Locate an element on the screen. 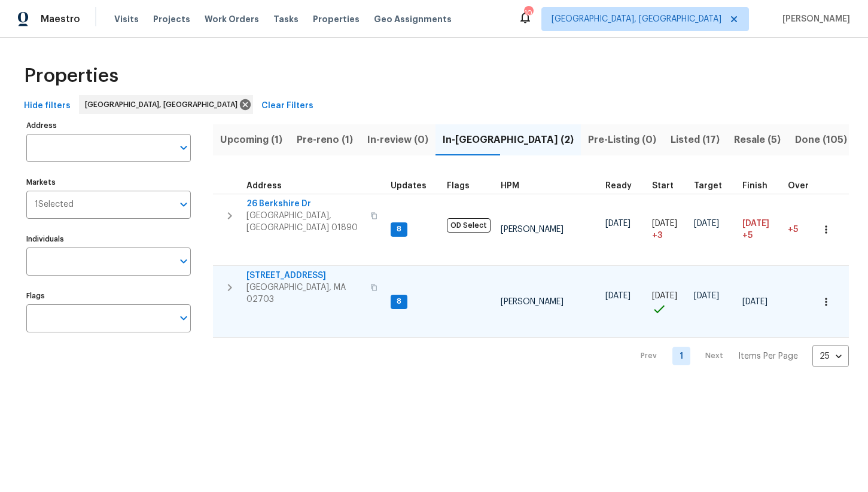 This screenshot has height=492, width=868. span: HPM is located at coordinates (510, 186).